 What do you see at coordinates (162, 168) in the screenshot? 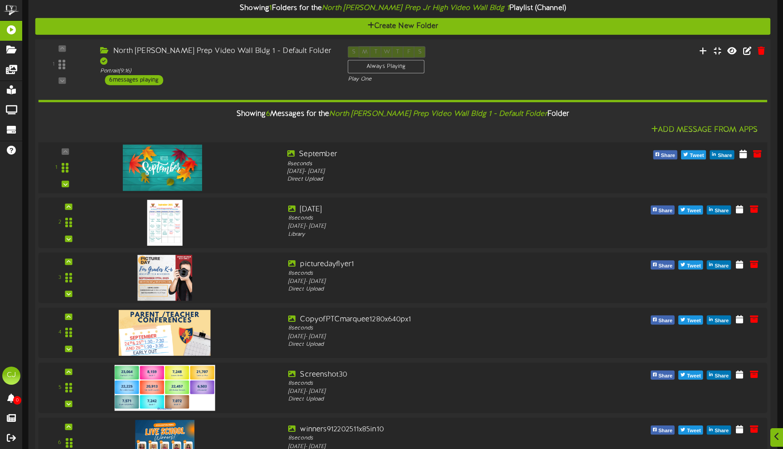
I see `img: 6529b34d-47a6-4772-9430-f0fd3c104f62.jpg` at bounding box center [162, 168].